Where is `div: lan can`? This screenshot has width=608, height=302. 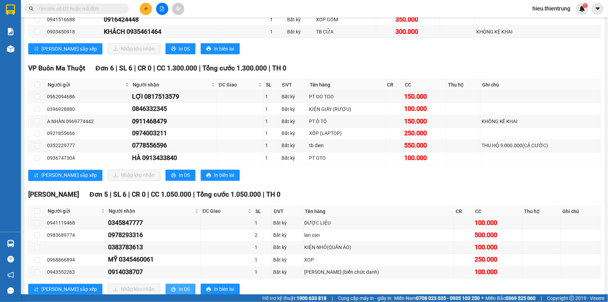 div: lan can is located at coordinates (378, 235).